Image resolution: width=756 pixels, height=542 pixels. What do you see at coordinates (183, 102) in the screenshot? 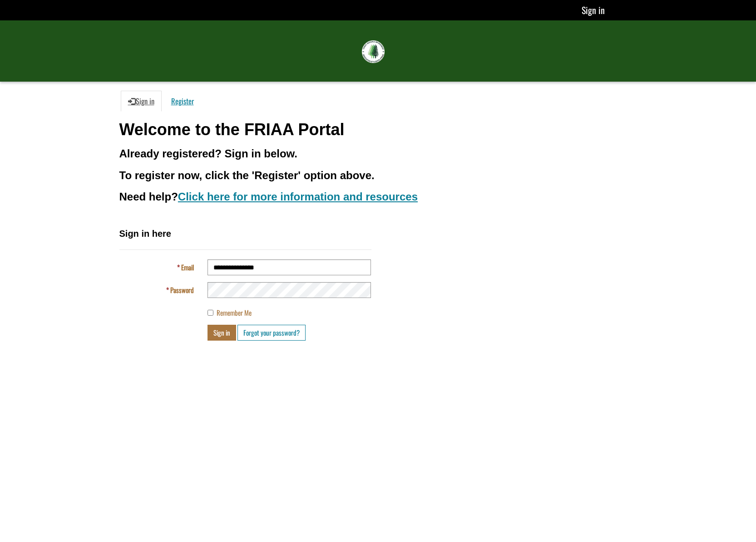
I see `a: Register` at bounding box center [183, 102].